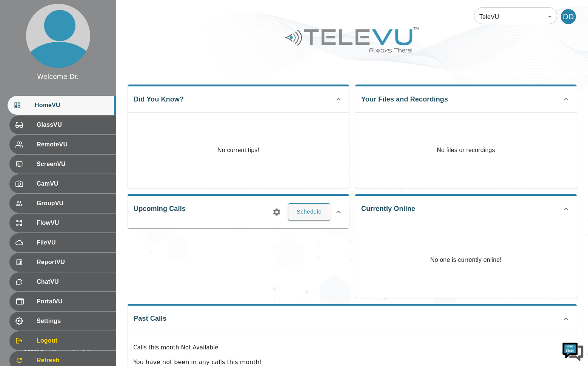  Describe the element at coordinates (238, 150) in the screenshot. I see `p: No current tips!` at that location.